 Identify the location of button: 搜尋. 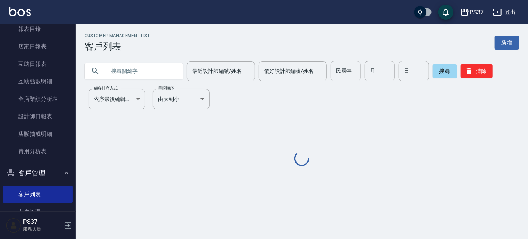
(445, 71).